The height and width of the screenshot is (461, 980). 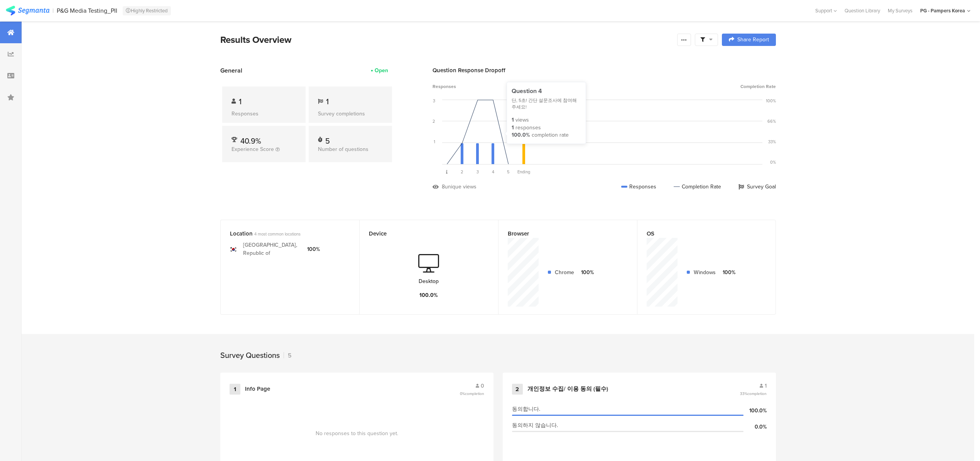 I want to click on div: Location, so click(x=284, y=234).